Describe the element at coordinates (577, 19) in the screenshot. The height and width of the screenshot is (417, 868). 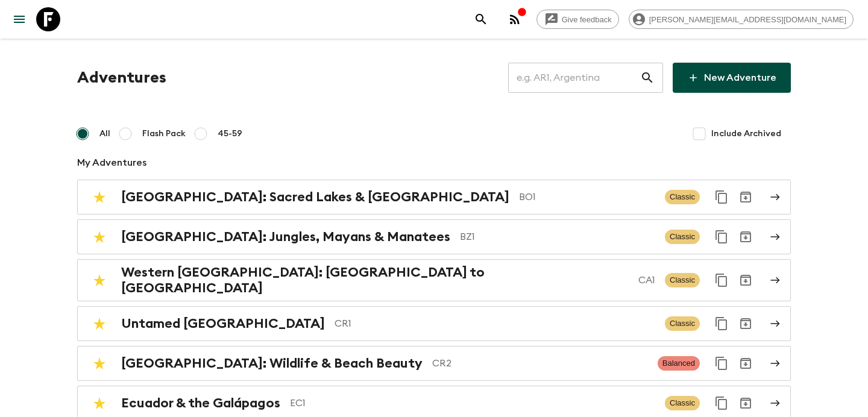
I see `a: Give feedback` at that location.